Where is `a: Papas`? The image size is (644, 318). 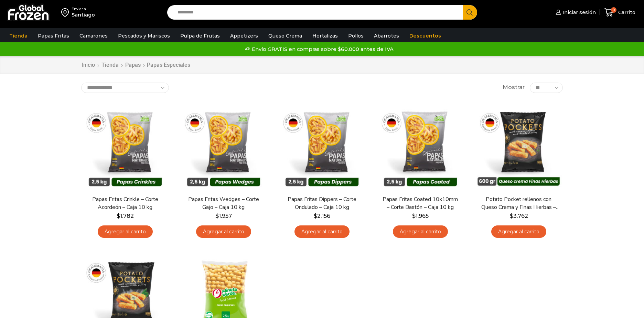
a: Papas is located at coordinates (133, 65).